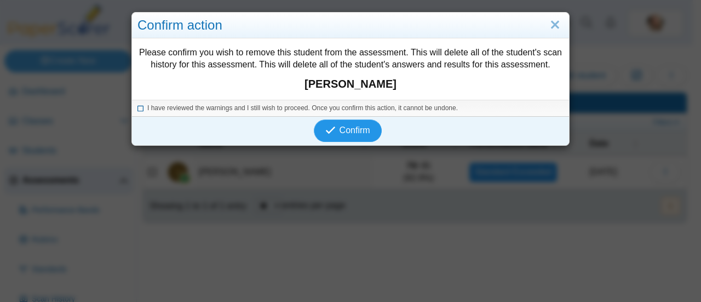 The width and height of the screenshot is (701, 302). What do you see at coordinates (350, 69) in the screenshot?
I see `div: Please confirm you wish to remove this student from the assessment. This will delete all of the s...` at bounding box center [350, 69].